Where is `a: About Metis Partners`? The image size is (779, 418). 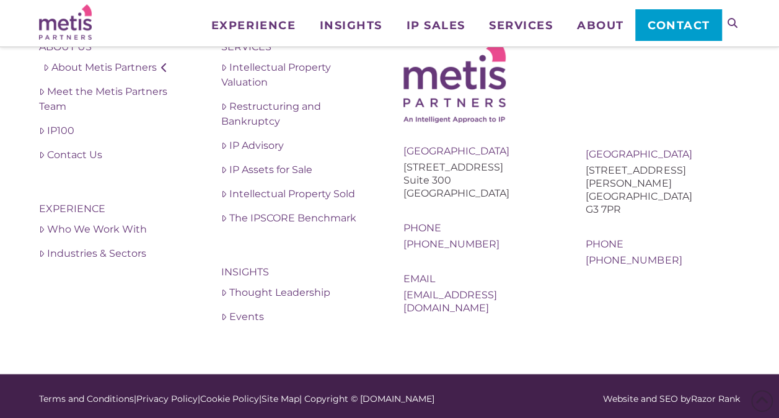 a: About Metis Partners is located at coordinates (116, 68).